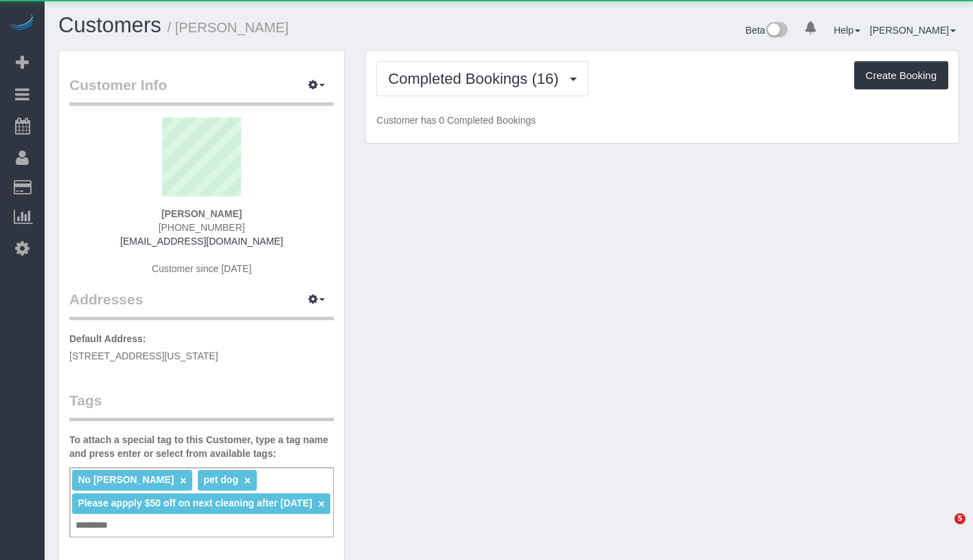 This screenshot has height=560, width=973. What do you see at coordinates (201, 446) in the screenshot?
I see `label: To attach a special tag to this Customer, type a tag name and press enter or select from availabl...` at bounding box center [201, 446].